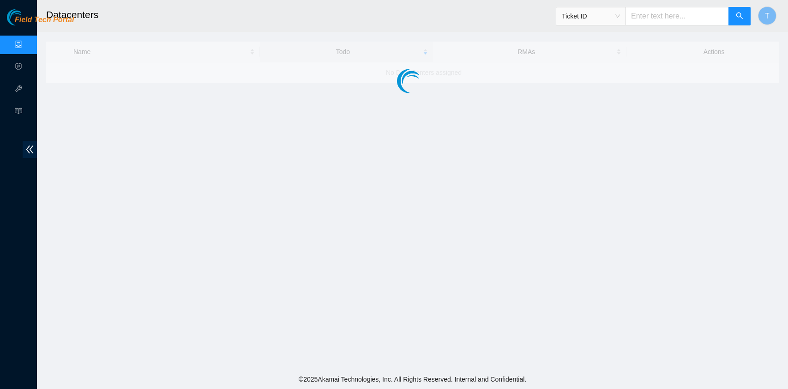 The image size is (788, 389). I want to click on img: Akamai Technologies, so click(27, 17).